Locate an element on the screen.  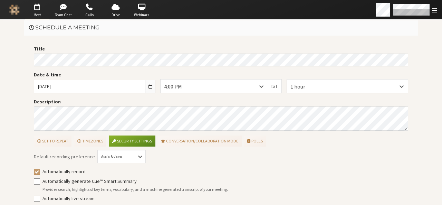
div: Audio & video is located at coordinates (115, 156).